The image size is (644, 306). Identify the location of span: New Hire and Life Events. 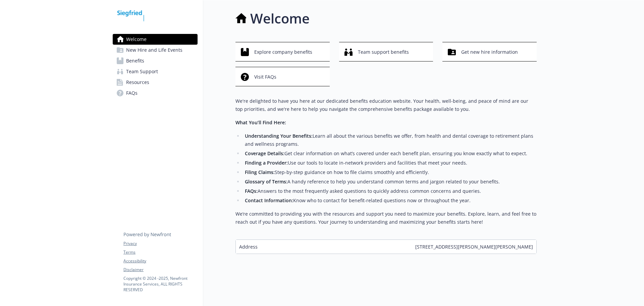
(154, 50).